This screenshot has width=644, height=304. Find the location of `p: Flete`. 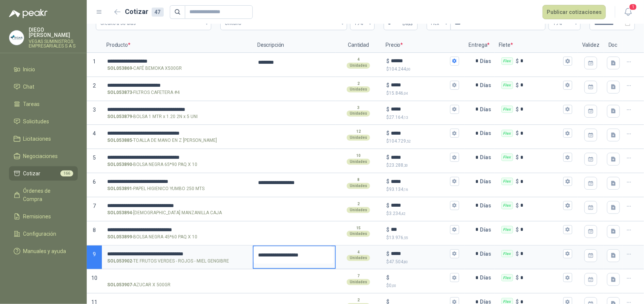

p: Flete is located at coordinates (536, 45).